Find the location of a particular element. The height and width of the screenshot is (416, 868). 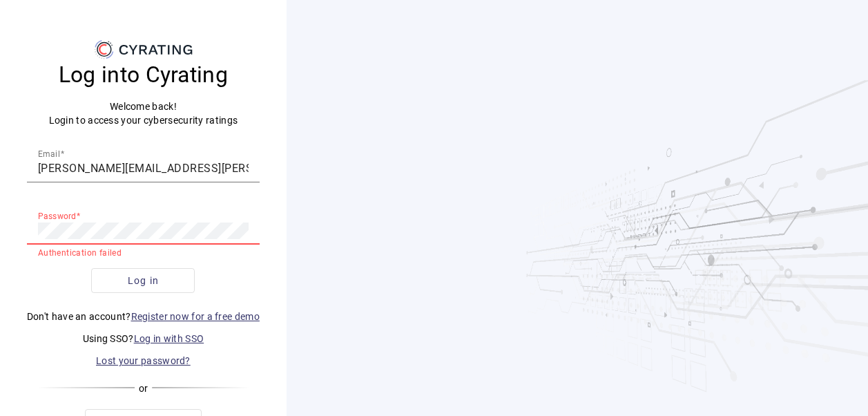

p: Using SSO? is located at coordinates (143, 338).